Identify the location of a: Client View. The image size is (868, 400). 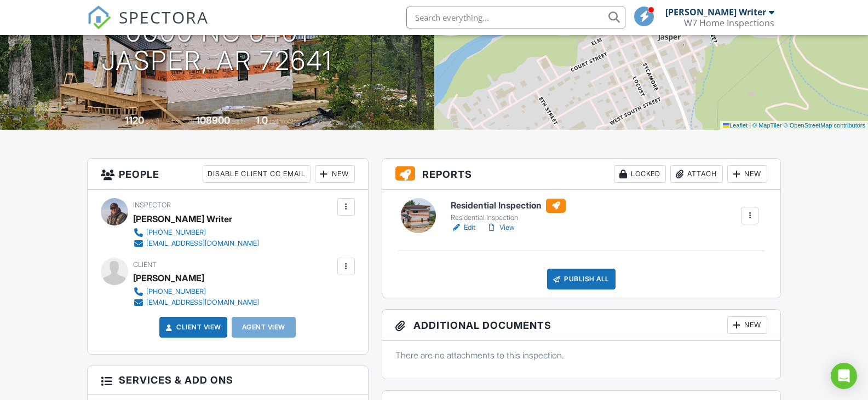
(192, 328).